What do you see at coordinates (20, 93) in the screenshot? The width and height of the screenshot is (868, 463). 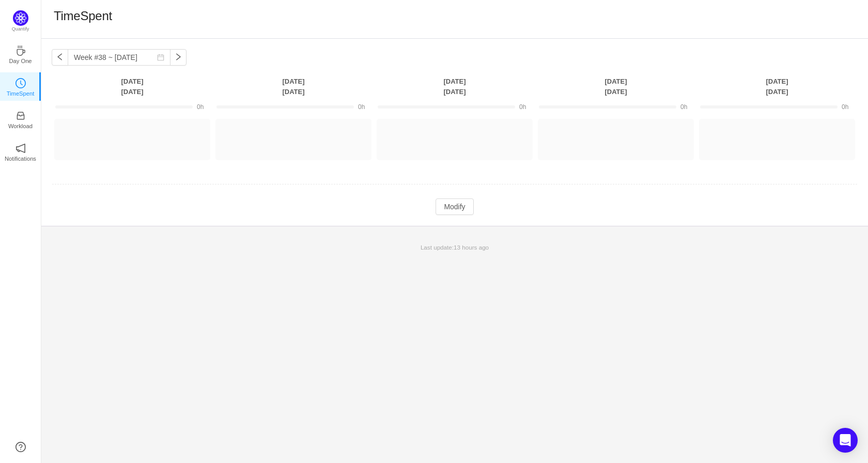 I see `p: TimeSpent` at bounding box center [20, 93].